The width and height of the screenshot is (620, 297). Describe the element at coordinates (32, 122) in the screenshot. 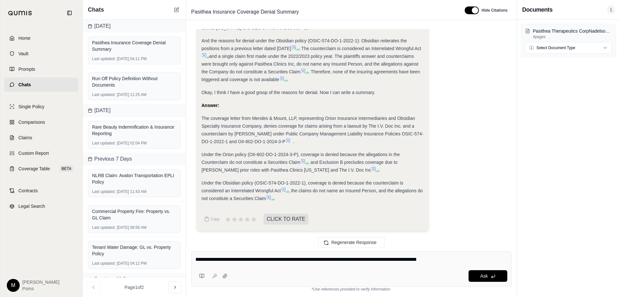

I see `span: Comparisons` at that location.